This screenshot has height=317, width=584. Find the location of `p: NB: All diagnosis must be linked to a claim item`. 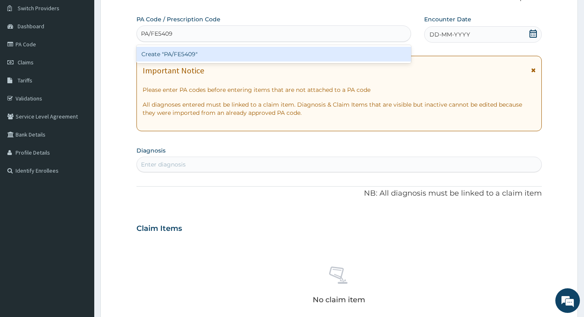

p: NB: All diagnosis must be linked to a claim item is located at coordinates (339, 193).